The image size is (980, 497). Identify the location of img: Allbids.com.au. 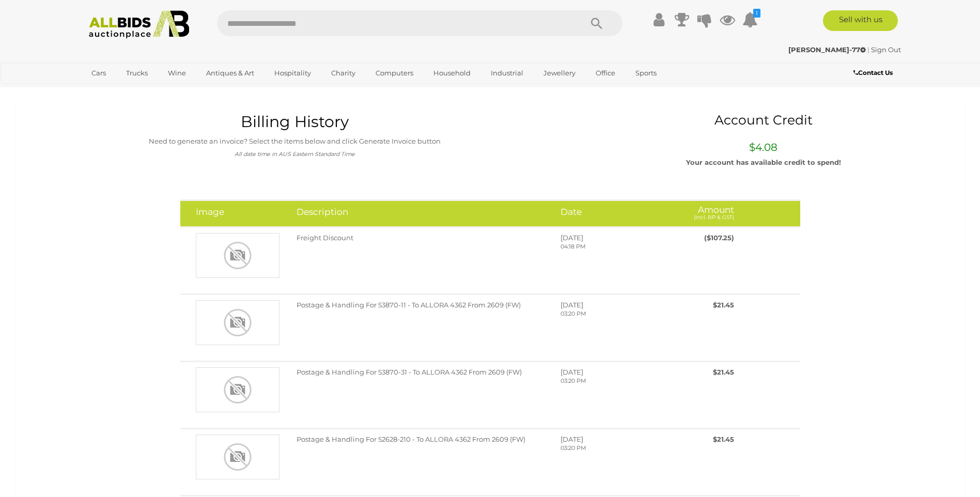
(139, 25).